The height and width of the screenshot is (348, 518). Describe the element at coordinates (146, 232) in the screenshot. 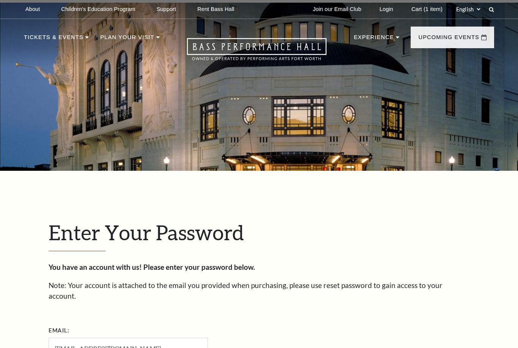

I see `span: Enter Your Password` at that location.